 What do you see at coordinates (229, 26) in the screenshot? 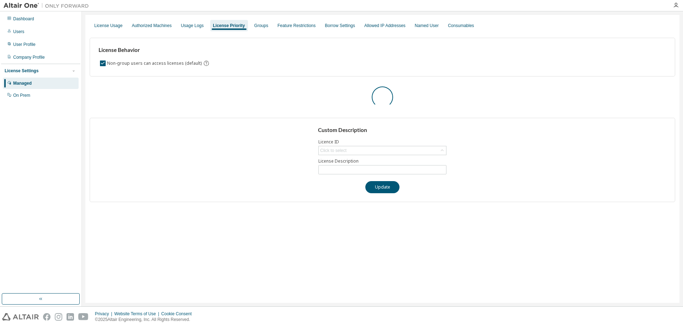
I see `div: License Priority` at bounding box center [229, 26].